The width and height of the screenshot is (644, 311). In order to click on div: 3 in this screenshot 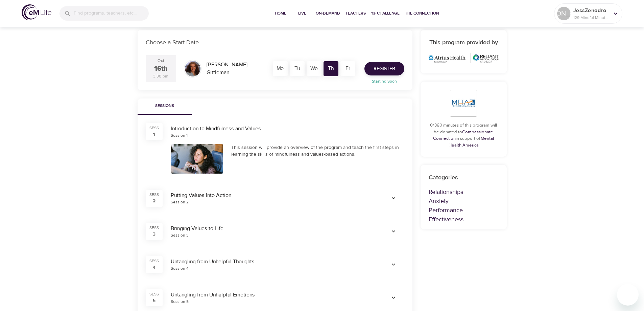, I will do `click(154, 234)`.